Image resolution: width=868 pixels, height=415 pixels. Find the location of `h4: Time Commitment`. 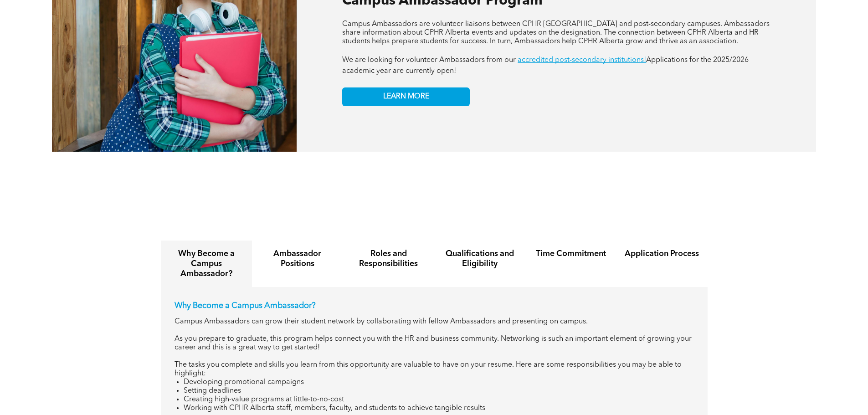

h4: Time Commitment is located at coordinates (571, 254).